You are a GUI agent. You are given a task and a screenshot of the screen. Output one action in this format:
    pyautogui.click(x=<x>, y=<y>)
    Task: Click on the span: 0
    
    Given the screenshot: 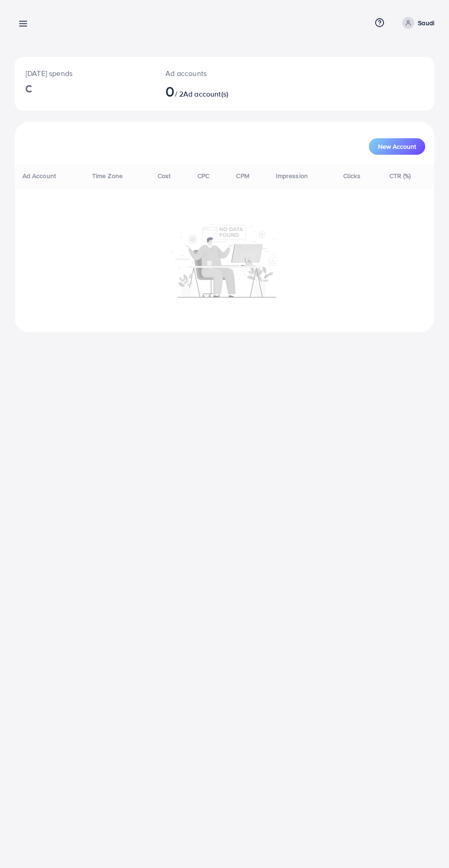 What is the action you would take?
    pyautogui.click(x=170, y=91)
    